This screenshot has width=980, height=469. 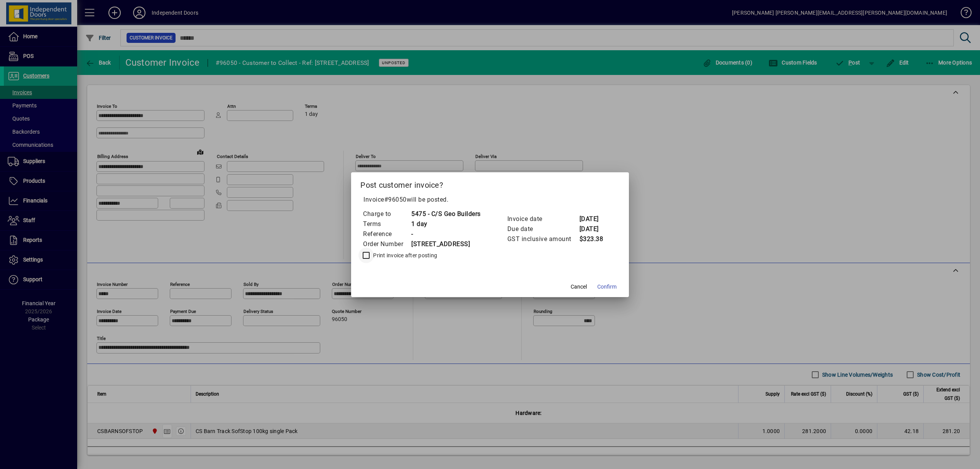 What do you see at coordinates (607, 286) in the screenshot?
I see `span: Confirm` at bounding box center [607, 286].